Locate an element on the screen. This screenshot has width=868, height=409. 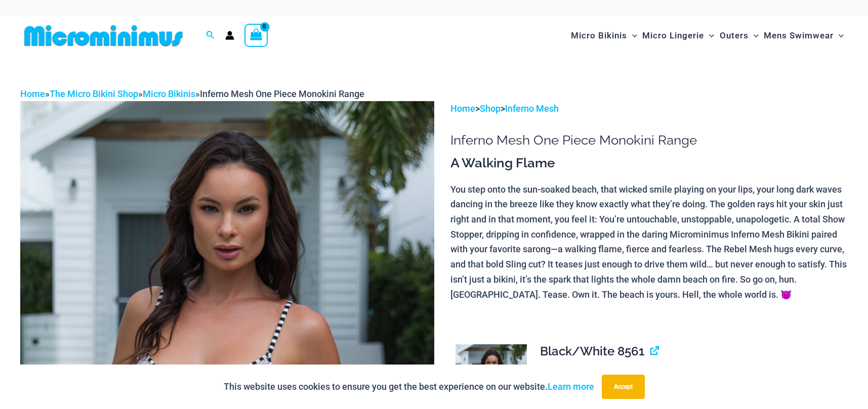
span: Micro Lingerie is located at coordinates (673, 36).